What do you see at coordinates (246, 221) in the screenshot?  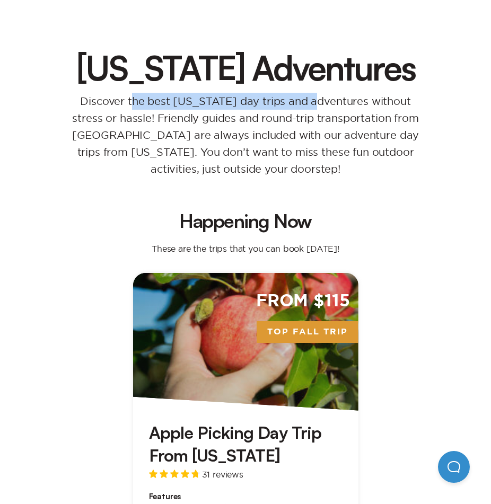 I see `h2: Happening Now` at bounding box center [246, 221].